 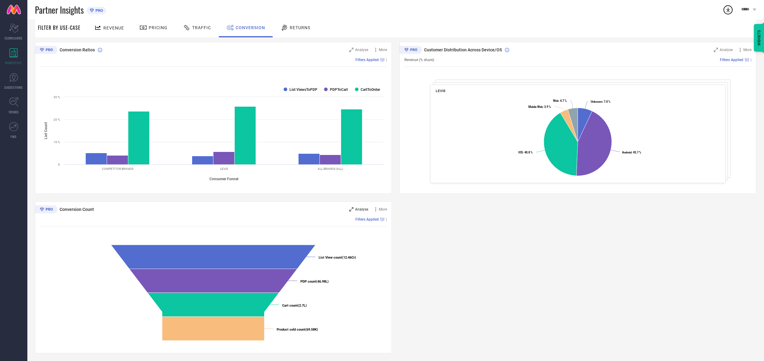 I want to click on span: Conversion, so click(x=250, y=28).